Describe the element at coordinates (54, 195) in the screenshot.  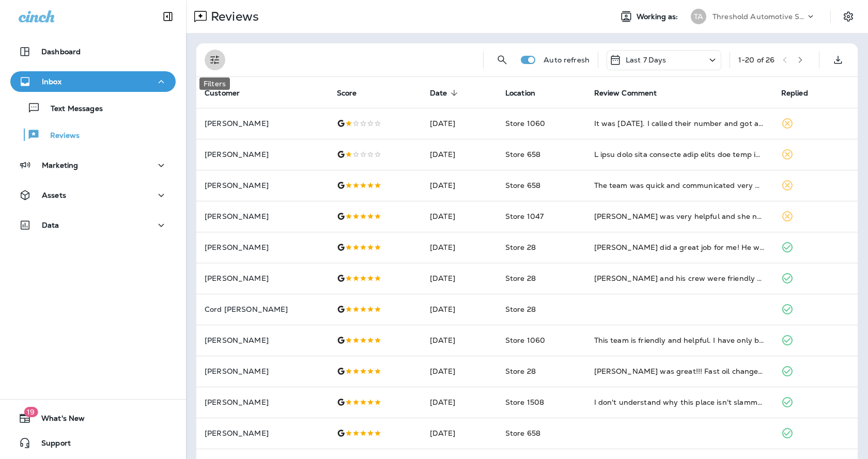
I see `p: Assets` at that location.